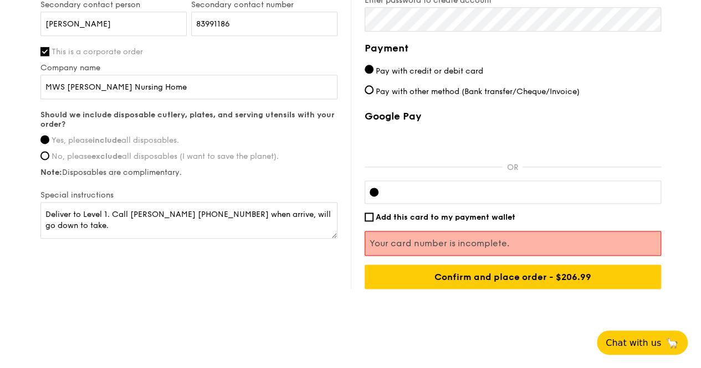  I want to click on input: No, pleaseexcludeall disposables (I want to save the planet)., so click(45, 156).